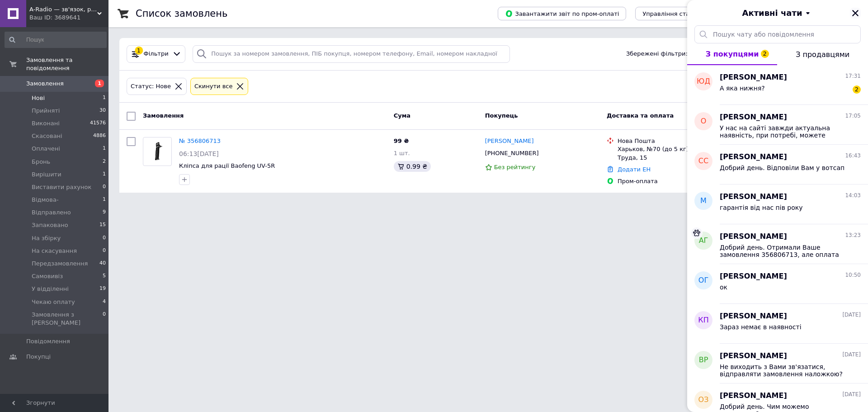  Describe the element at coordinates (732, 54) in the screenshot. I see `span: З покупцями` at that location.